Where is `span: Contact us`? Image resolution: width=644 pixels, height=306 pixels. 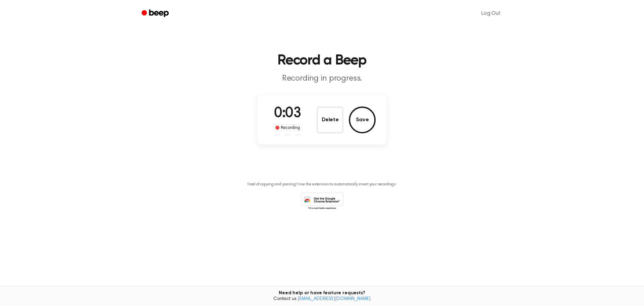 span: Contact us is located at coordinates (322, 299).